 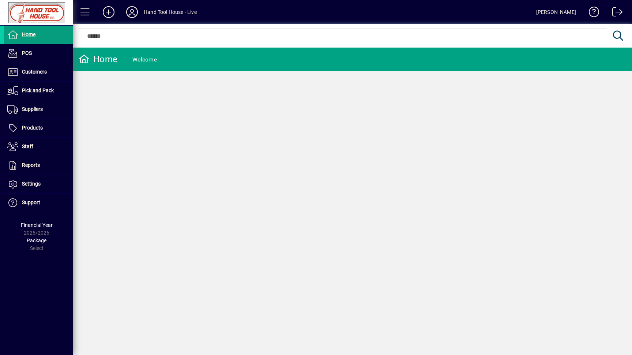 I want to click on a: POS, so click(x=38, y=53).